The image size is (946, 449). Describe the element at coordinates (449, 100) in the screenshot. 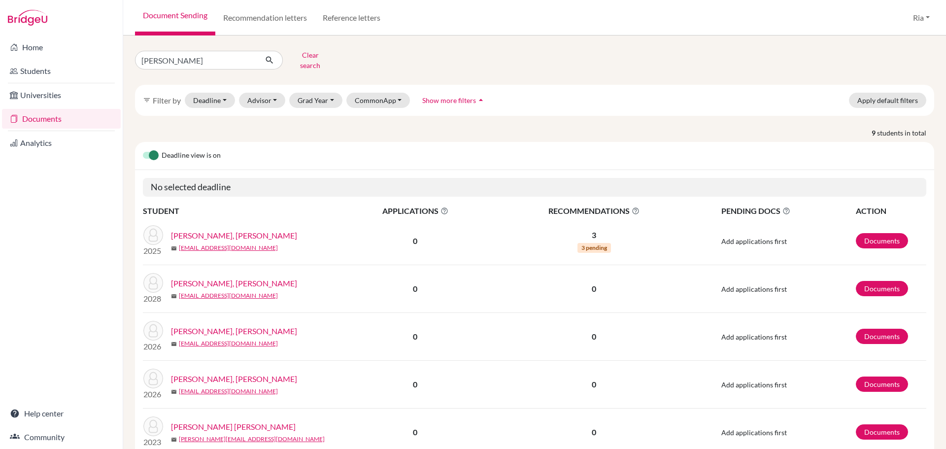

I see `span: Show more filters` at that location.